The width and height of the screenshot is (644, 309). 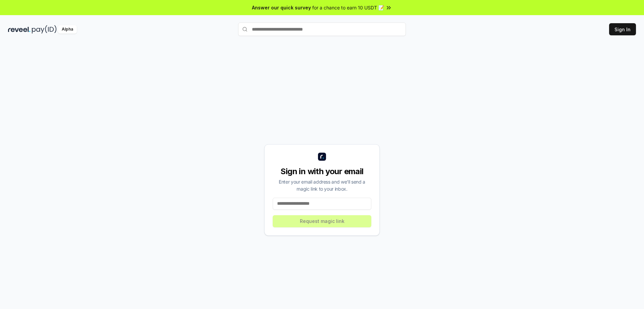 I want to click on button: Sign In, so click(x=623, y=29).